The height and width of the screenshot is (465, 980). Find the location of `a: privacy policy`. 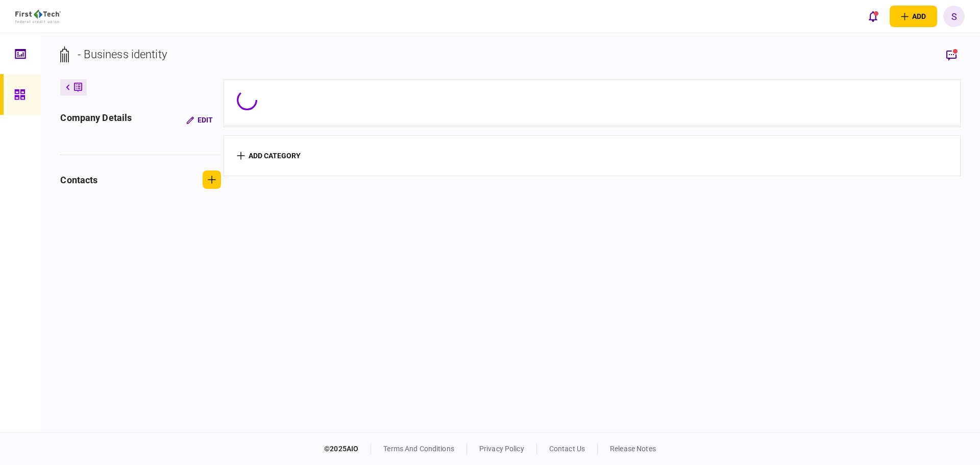

a: privacy policy is located at coordinates (502, 449).